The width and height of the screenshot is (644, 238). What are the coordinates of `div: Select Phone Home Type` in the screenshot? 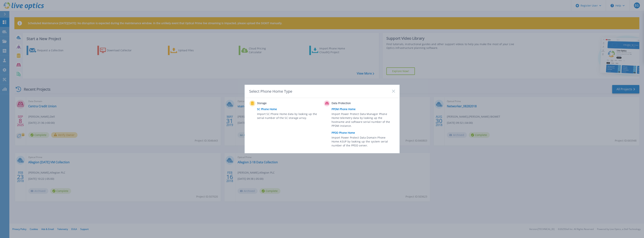 It's located at (271, 91).